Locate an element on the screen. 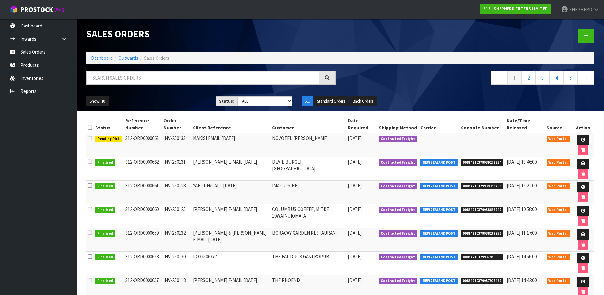 The height and width of the screenshot is (295, 604). td: INV-250128 is located at coordinates (177, 192).